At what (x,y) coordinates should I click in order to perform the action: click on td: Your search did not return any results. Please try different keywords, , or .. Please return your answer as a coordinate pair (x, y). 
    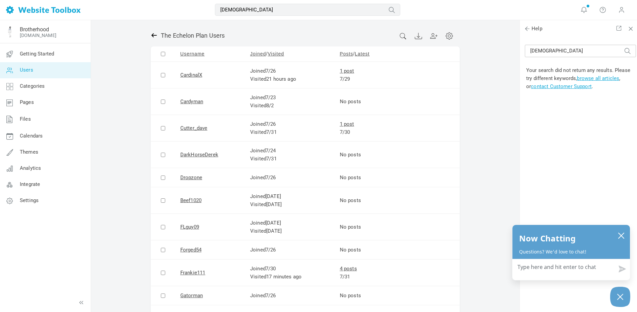
    Looking at the image, I should click on (580, 78).